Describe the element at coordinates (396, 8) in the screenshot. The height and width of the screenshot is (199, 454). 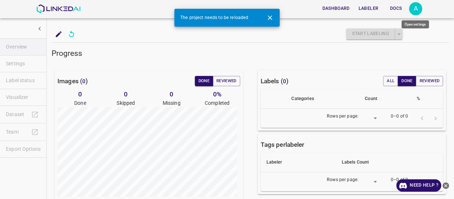
I see `a: Docs` at that location.